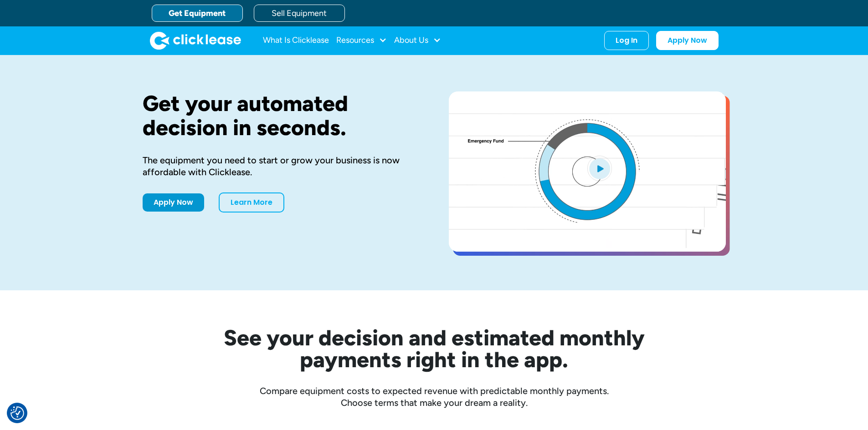 The width and height of the screenshot is (868, 430). I want to click on div: Resources, so click(361, 40).